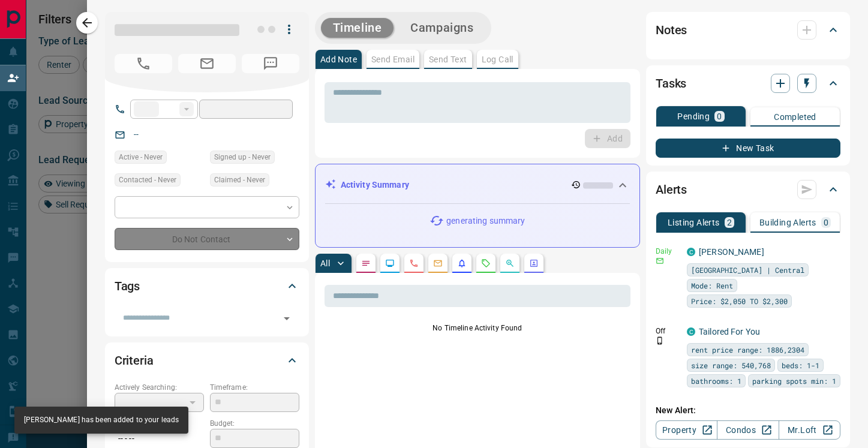 The height and width of the screenshot is (448, 868). Describe the element at coordinates (795, 117) in the screenshot. I see `p: Completed` at that location.